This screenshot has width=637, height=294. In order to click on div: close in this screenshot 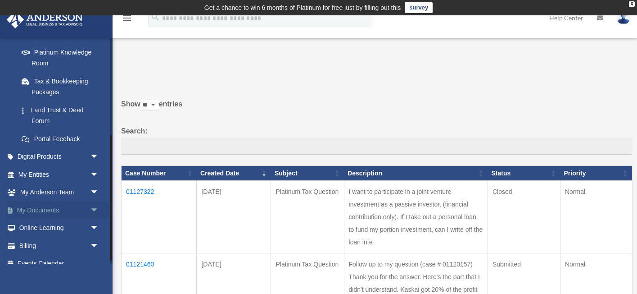, I will do `click(632, 4)`.